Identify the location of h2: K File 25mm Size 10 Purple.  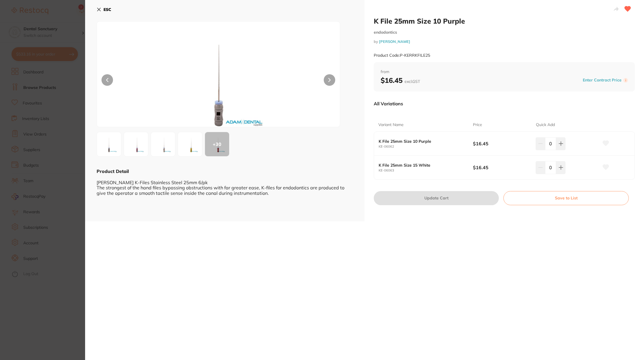
(504, 21).